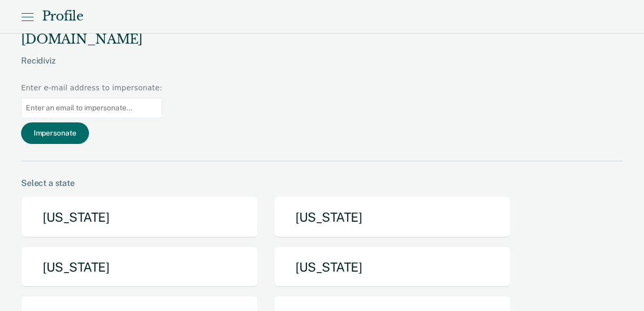  I want to click on div: Select a state, so click(322, 183).